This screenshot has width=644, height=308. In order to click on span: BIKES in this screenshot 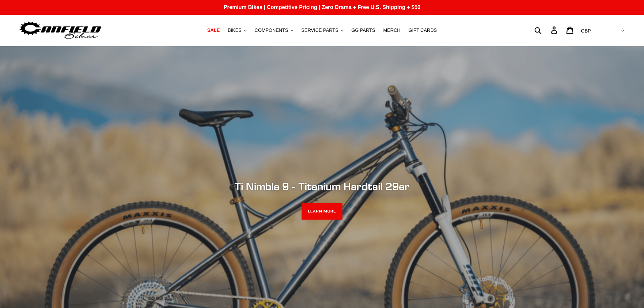, I will do `click(235, 30)`.